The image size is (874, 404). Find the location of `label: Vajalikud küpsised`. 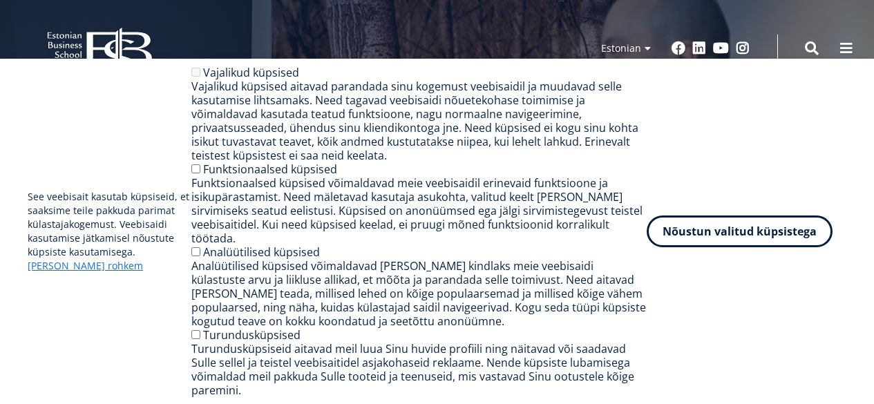

label: Vajalikud küpsised is located at coordinates (251, 73).